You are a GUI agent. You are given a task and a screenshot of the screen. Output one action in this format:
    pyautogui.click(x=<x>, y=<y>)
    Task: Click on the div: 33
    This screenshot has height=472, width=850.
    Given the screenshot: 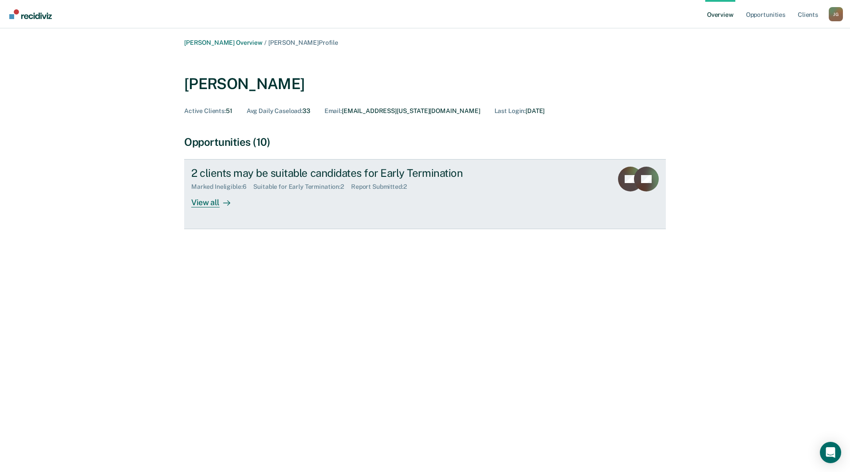 What is the action you would take?
    pyautogui.click(x=279, y=111)
    